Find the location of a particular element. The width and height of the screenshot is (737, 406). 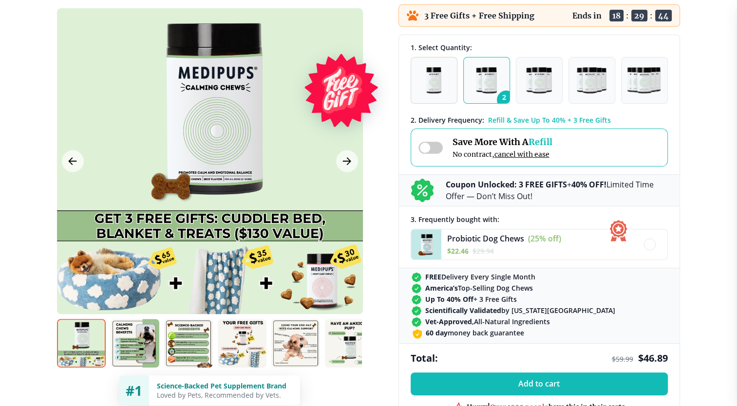

div: Science-Backed Pet Supplement Brand is located at coordinates (225, 386).